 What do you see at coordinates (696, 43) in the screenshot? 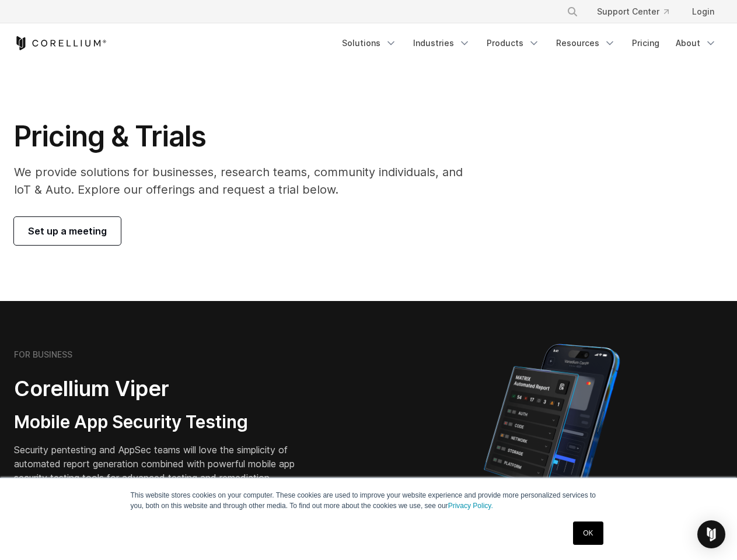
I see `a: About` at bounding box center [696, 43].